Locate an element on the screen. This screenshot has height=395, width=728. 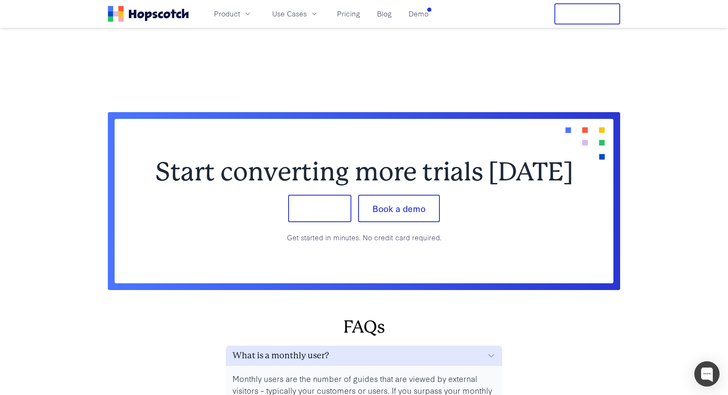
button: Free Trial is located at coordinates (587, 14).